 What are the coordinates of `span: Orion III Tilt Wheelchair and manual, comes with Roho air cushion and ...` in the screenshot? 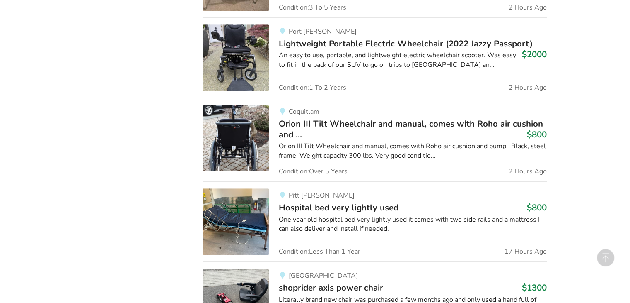 It's located at (411, 129).